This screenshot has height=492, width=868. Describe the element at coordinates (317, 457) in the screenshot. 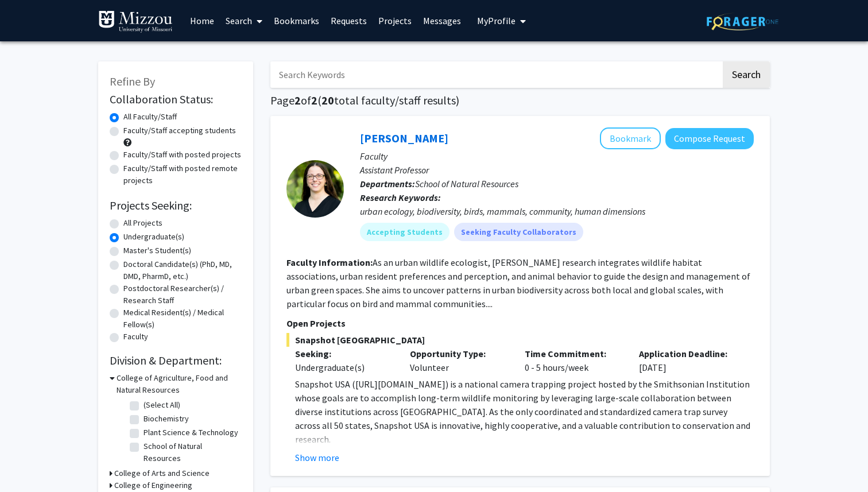

I see `button: Show more` at that location.